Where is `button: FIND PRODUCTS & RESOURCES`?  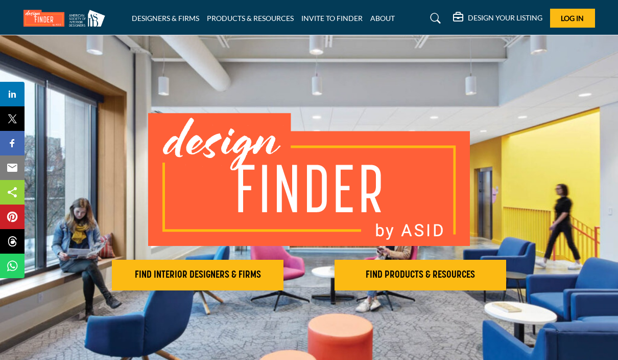 button: FIND PRODUCTS & RESOURCES is located at coordinates (421, 275).